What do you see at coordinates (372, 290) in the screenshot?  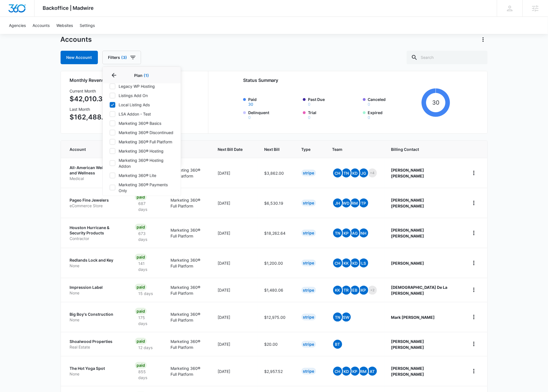 I see `span: +2` at bounding box center [372, 290].